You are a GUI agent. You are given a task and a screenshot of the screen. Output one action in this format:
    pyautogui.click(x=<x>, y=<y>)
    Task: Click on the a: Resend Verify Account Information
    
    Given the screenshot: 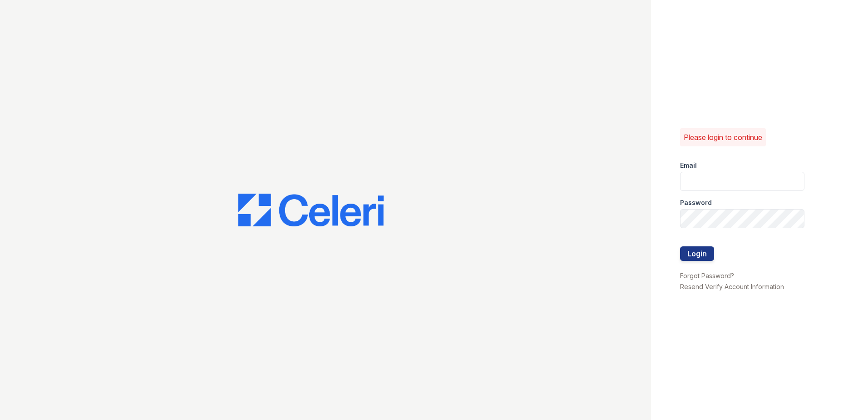 What is the action you would take?
    pyautogui.click(x=732, y=286)
    